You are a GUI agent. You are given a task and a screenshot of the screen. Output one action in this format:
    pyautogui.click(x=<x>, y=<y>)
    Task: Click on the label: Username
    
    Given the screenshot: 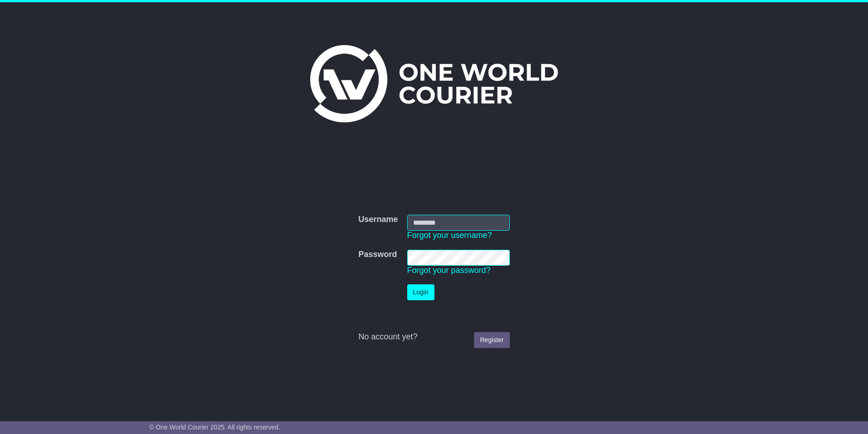 What is the action you would take?
    pyautogui.click(x=378, y=220)
    